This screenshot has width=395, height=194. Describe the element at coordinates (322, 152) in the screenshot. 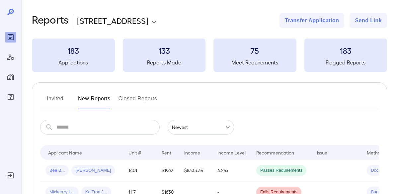

I see `div: Issue` at that location.